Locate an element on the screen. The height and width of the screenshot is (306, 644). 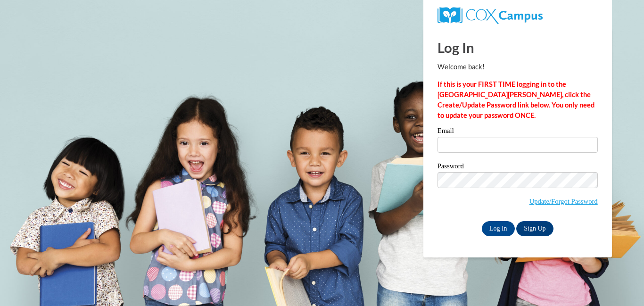
label: Email is located at coordinates (518, 132).